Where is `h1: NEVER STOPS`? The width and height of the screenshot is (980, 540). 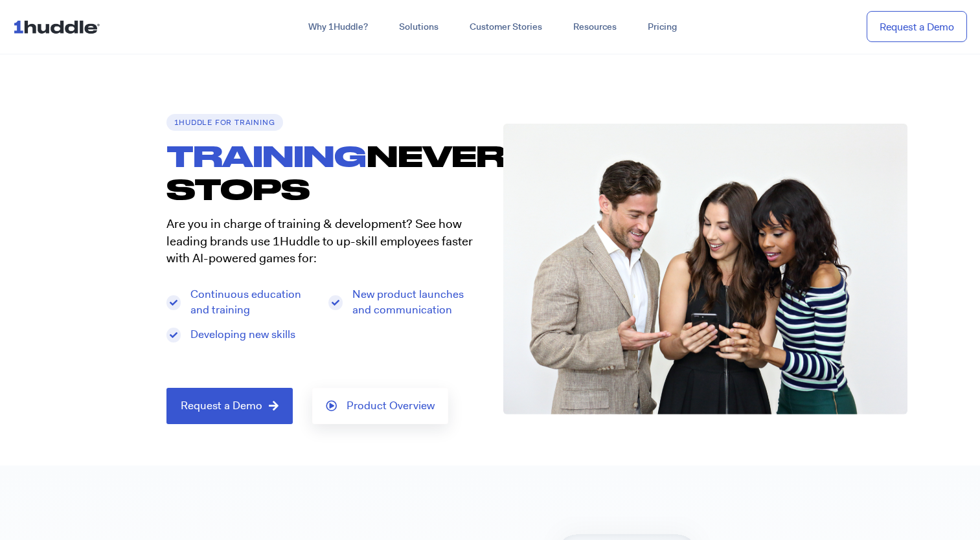
h1: NEVER STOPS is located at coordinates (328, 172).